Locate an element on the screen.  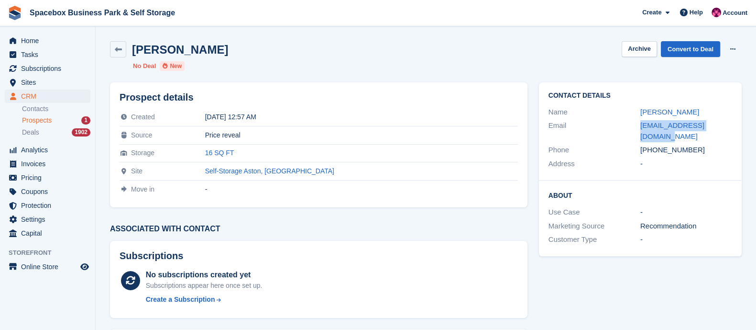
span: Create is located at coordinates (652, 12).